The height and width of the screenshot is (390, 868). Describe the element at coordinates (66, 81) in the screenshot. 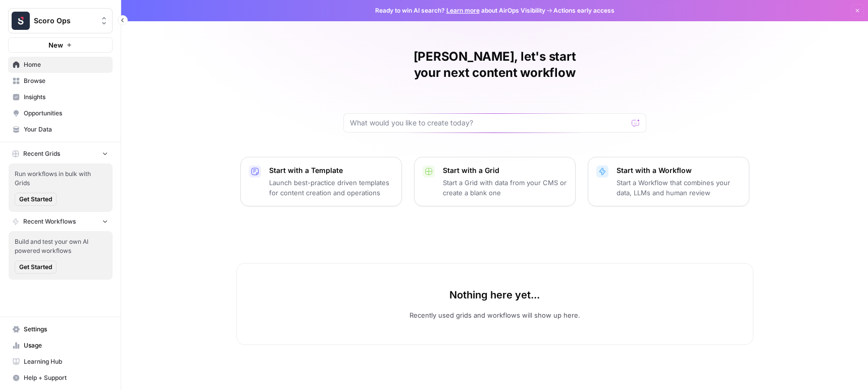

I see `span: Browse` at that location.